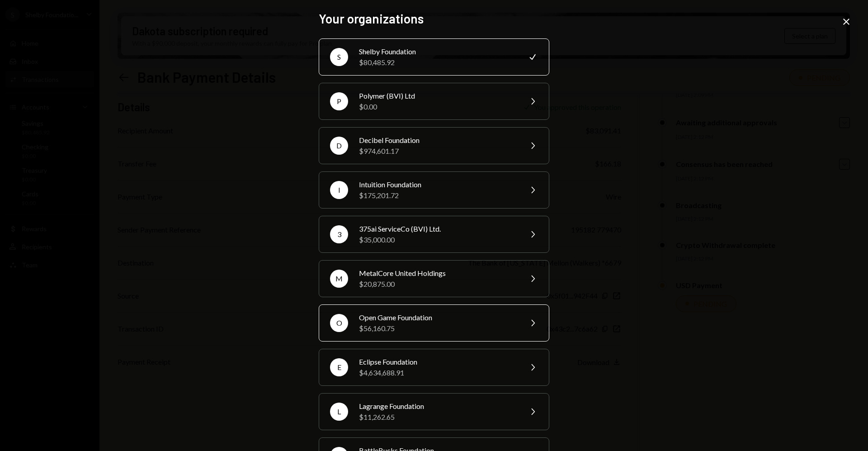 Image resolution: width=868 pixels, height=451 pixels. What do you see at coordinates (438, 406) in the screenshot?
I see `div: Lagrange Foundation` at bounding box center [438, 406].